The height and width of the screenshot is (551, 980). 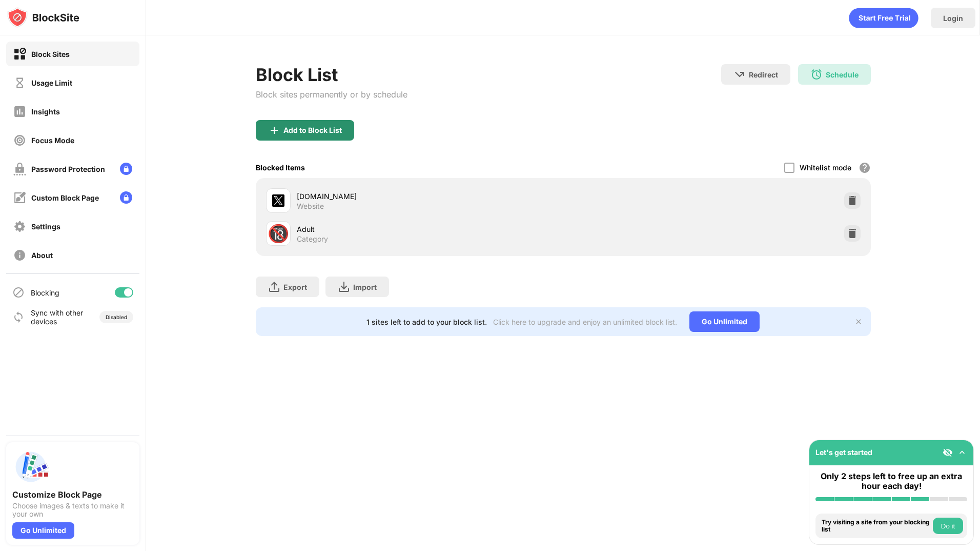 What do you see at coordinates (19, 82) in the screenshot?
I see `img: time-usage-off.svg` at bounding box center [19, 82].